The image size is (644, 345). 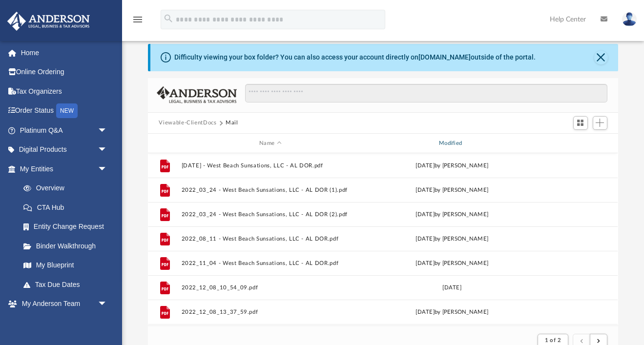 What do you see at coordinates (552, 340) in the screenshot?
I see `span: 1 of 2` at bounding box center [552, 340].